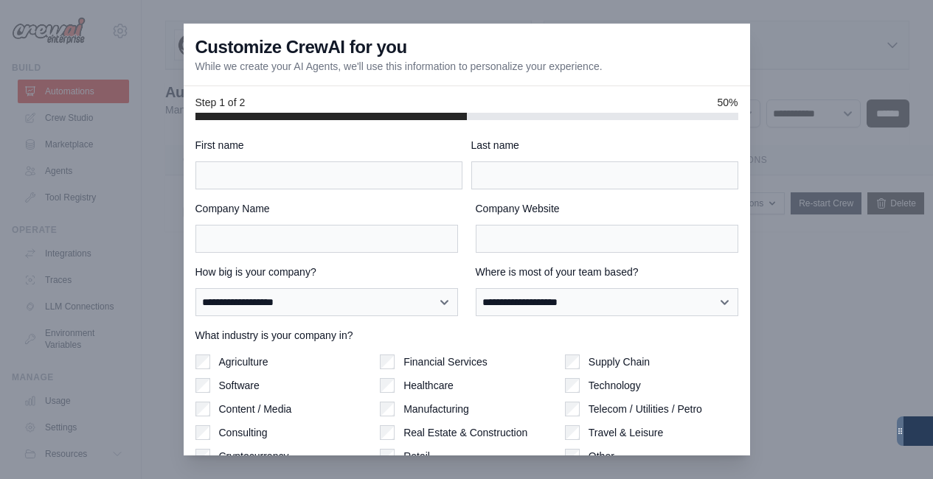 The width and height of the screenshot is (933, 479). I want to click on label: Manufacturing, so click(436, 409).